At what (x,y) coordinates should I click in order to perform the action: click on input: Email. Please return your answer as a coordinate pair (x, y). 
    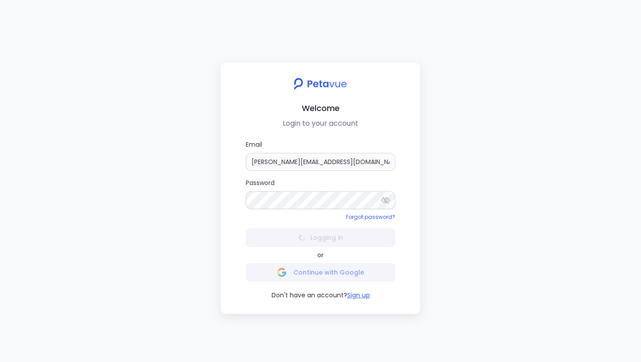
    Looking at the image, I should click on (321, 162).